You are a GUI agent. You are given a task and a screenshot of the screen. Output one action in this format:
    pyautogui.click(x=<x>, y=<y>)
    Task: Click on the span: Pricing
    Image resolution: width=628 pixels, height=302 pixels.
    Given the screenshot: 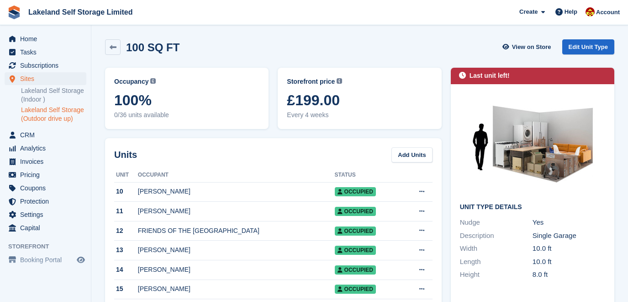 What is the action you would take?
    pyautogui.click(x=48, y=175)
    